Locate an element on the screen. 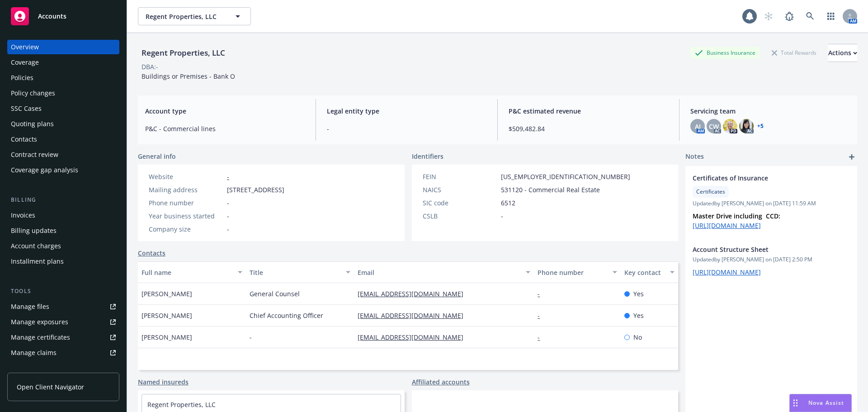  div: Manage exposures is located at coordinates (39, 322).